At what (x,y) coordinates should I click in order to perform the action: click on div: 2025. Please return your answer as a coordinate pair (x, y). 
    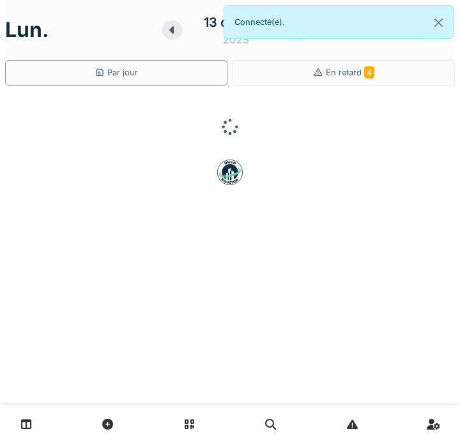
    Looking at the image, I should click on (236, 40).